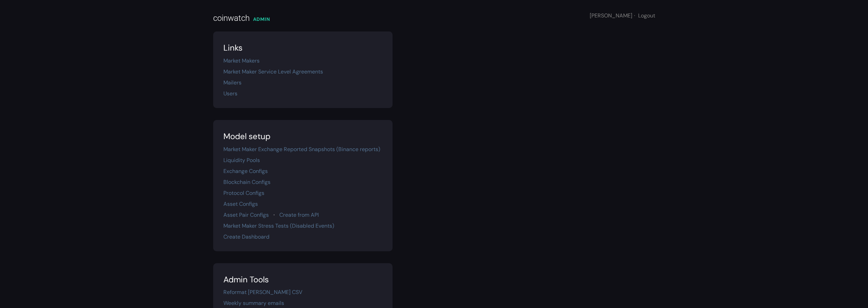 This screenshot has width=868, height=308. I want to click on div: coinwatch, so click(232, 18).